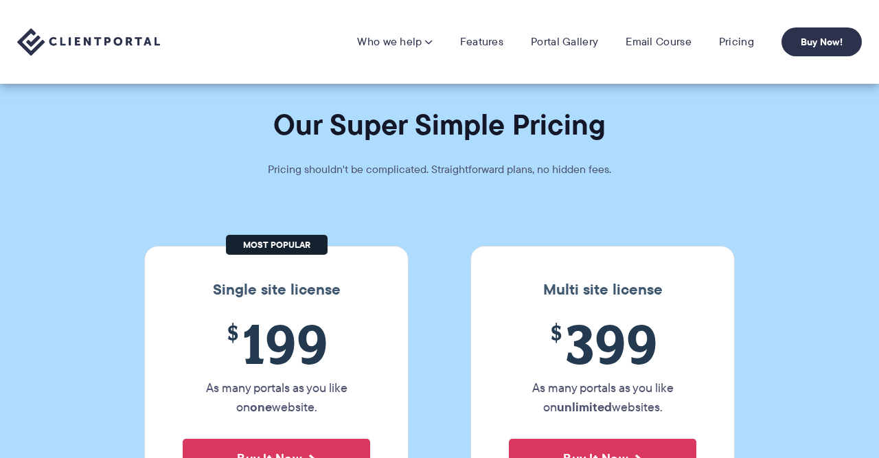 The height and width of the screenshot is (458, 879). What do you see at coordinates (822, 42) in the screenshot?
I see `a: Buy Now!` at bounding box center [822, 42].